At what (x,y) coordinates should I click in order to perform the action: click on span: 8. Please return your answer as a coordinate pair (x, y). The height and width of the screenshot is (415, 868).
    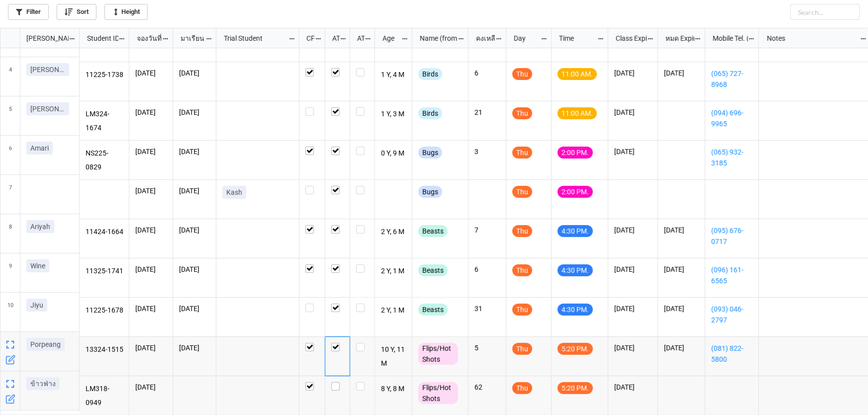
    Looking at the image, I should click on (11, 233).